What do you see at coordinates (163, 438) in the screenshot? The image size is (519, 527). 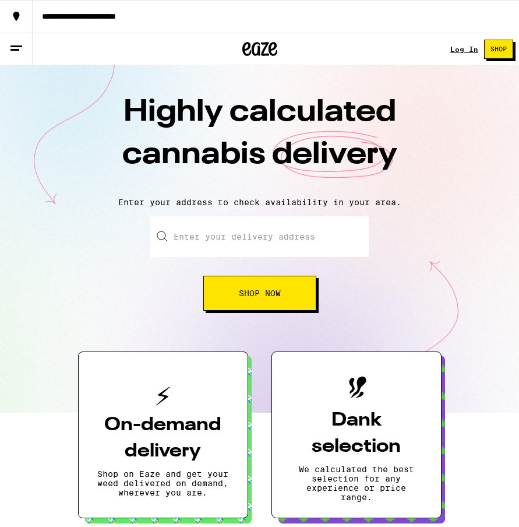 I see `h3: On-demand delivery` at bounding box center [163, 438].